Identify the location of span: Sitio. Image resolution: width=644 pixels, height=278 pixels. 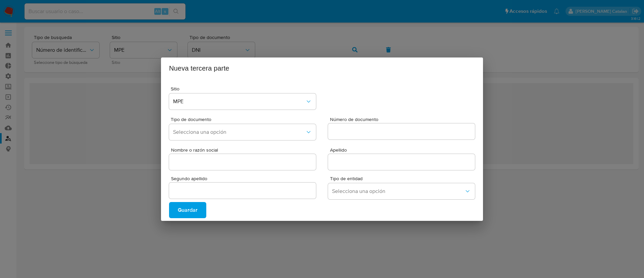
(244, 89).